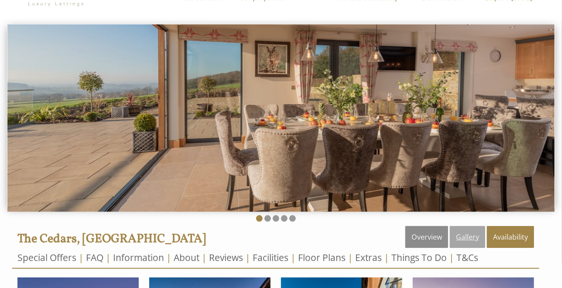  Describe the element at coordinates (467, 258) in the screenshot. I see `a: T&Cs` at that location.